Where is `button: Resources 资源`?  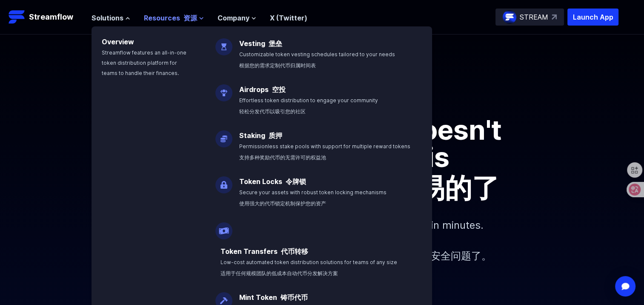 button: Resources 资源 is located at coordinates (174, 18).